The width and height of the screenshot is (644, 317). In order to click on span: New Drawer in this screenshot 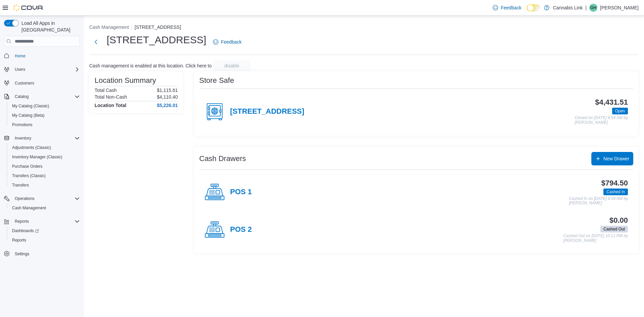, I will do `click(616, 159)`.